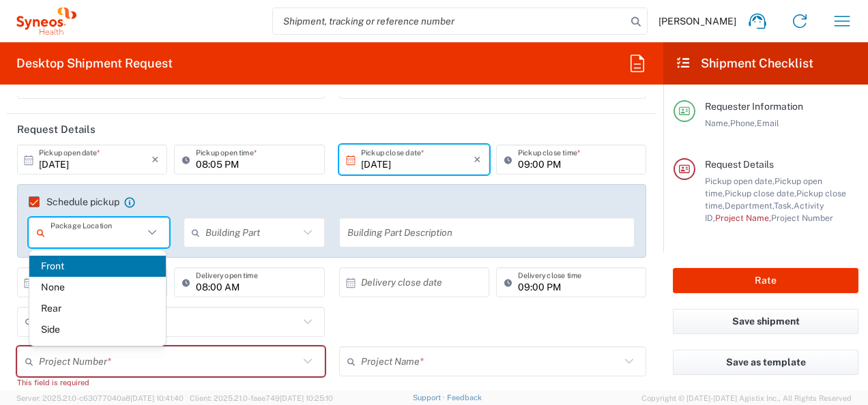 The height and width of the screenshot is (405, 868). I want to click on h2: Shipment Checklist, so click(745, 63).